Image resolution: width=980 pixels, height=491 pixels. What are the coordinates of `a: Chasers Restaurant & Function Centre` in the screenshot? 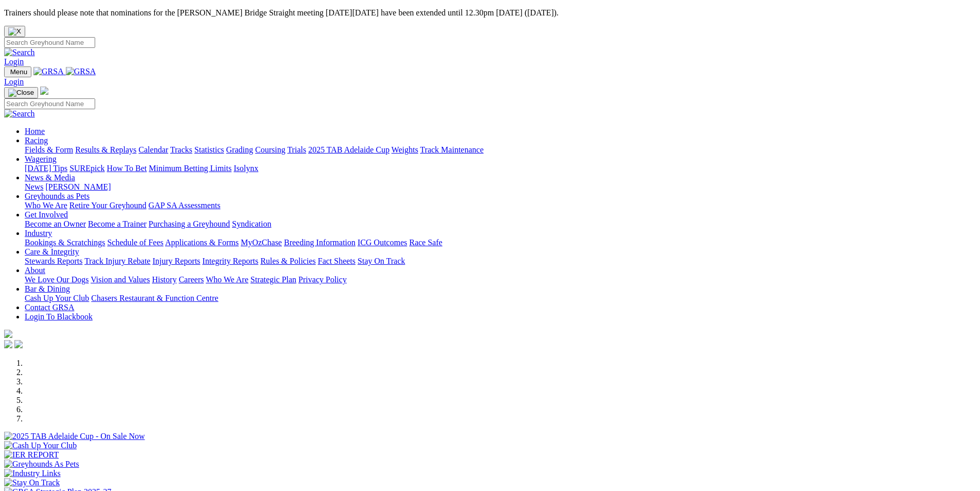 It's located at (155, 298).